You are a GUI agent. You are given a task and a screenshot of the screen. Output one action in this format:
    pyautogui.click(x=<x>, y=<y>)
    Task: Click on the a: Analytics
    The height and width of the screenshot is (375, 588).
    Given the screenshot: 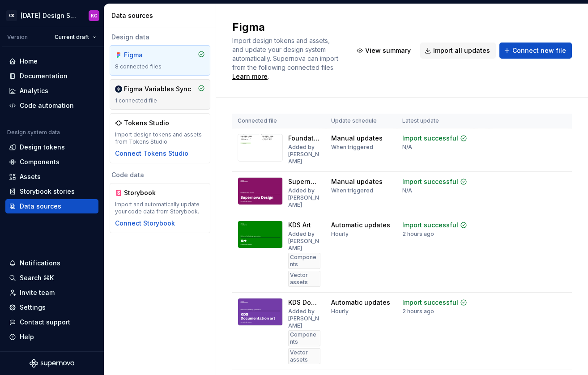 What is the action you would take?
    pyautogui.click(x=52, y=91)
    